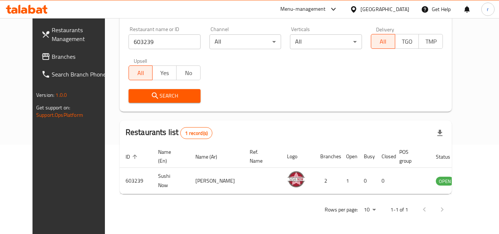 The width and height of the screenshot is (499, 234). I want to click on span: TGO, so click(407, 41).